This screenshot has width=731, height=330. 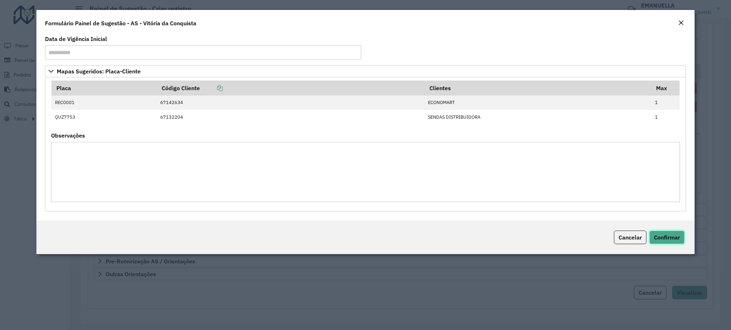 What do you see at coordinates (68, 136) in the screenshot?
I see `label: Observações` at bounding box center [68, 136].